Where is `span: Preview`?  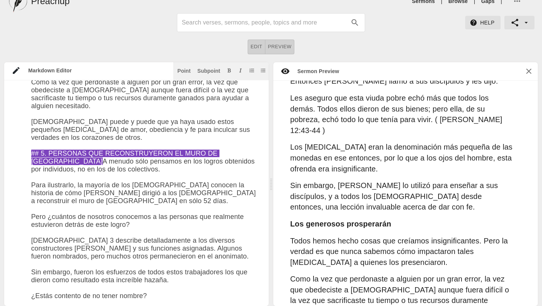 span: Preview is located at coordinates (280, 47).